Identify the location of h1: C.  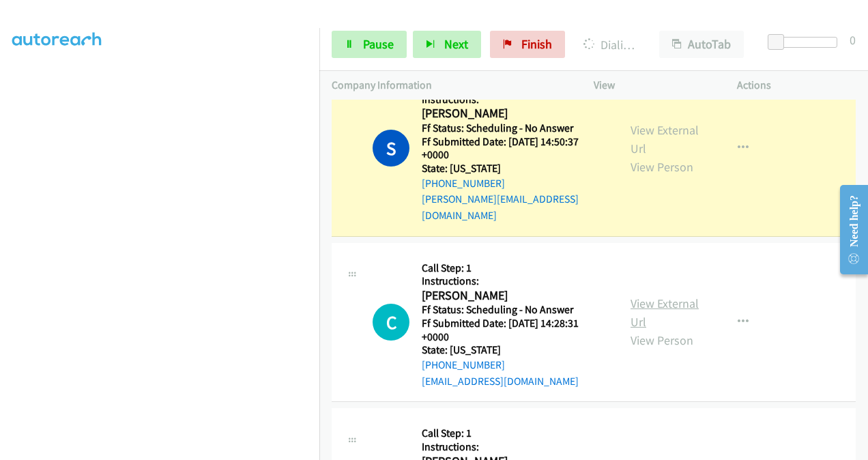
(391, 322).